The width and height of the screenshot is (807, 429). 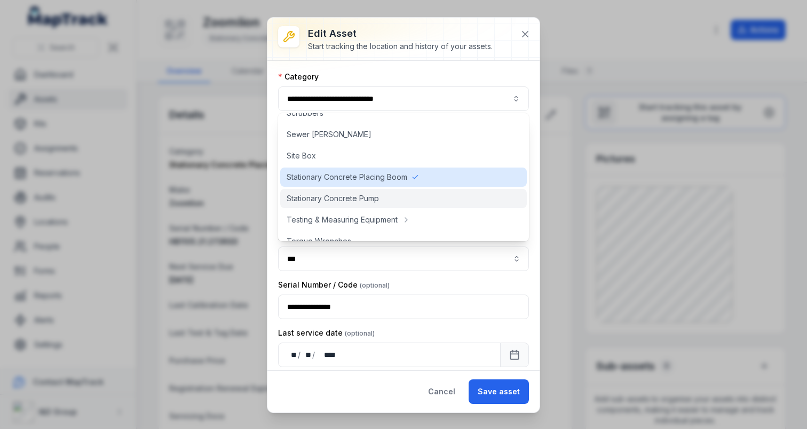 I want to click on span: Site Box, so click(x=301, y=156).